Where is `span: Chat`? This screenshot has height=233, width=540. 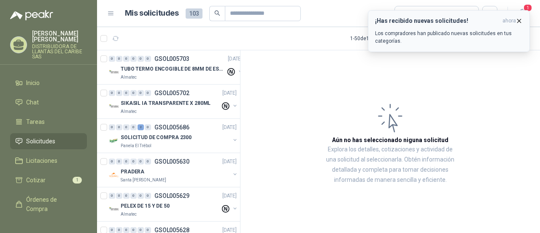
span: Chat is located at coordinates (33, 102).